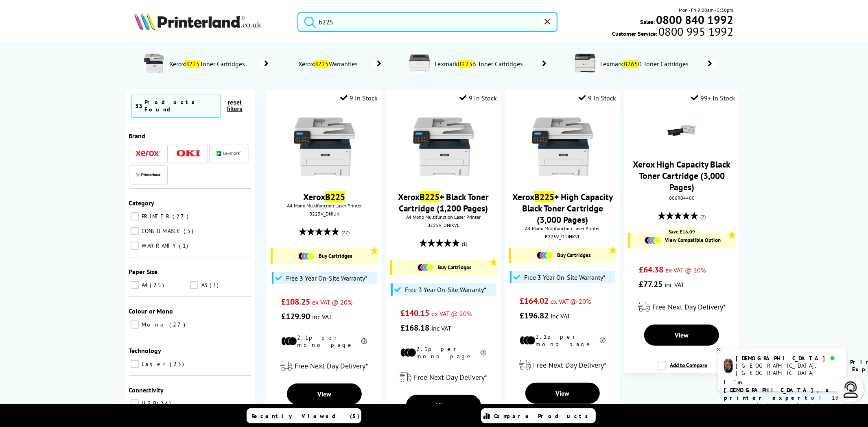  Describe the element at coordinates (543, 416) in the screenshot. I see `span: Compare Products` at that location.